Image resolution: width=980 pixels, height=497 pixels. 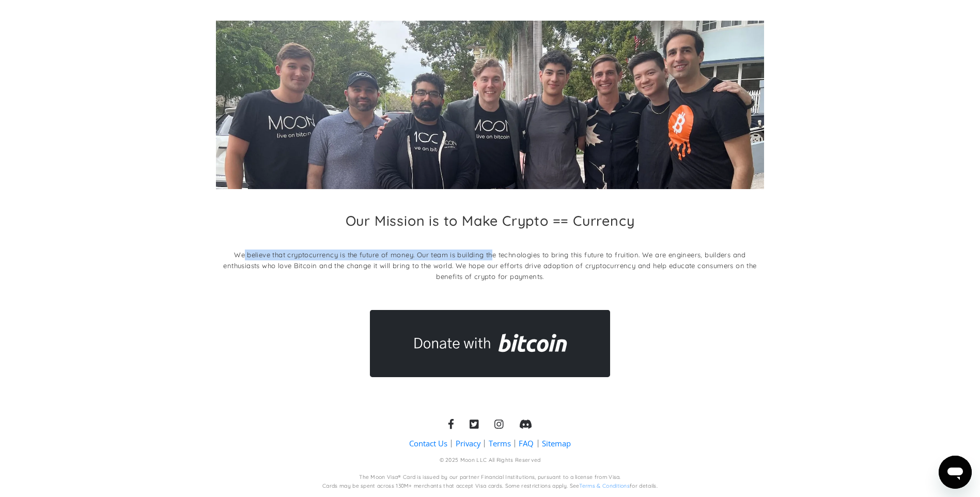 What do you see at coordinates (428, 443) in the screenshot?
I see `a: Contact Us` at bounding box center [428, 443].